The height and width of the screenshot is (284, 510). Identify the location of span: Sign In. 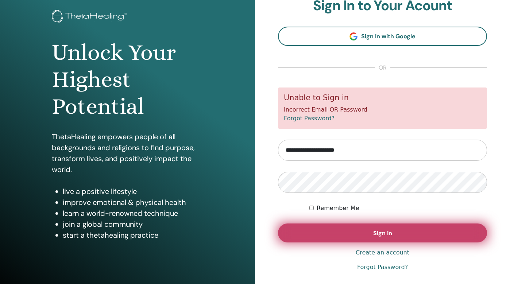
(383, 233).